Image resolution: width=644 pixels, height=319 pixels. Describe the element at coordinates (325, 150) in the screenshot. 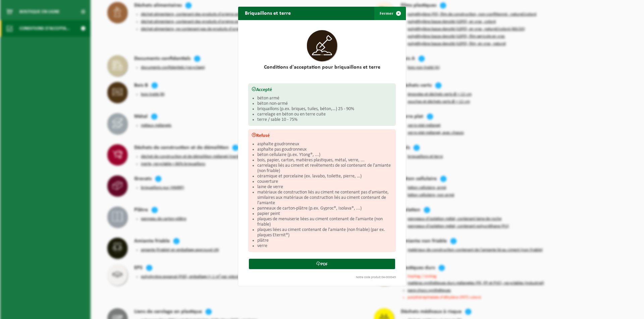

I see `li: asphalte pas goudronneux` at that location.